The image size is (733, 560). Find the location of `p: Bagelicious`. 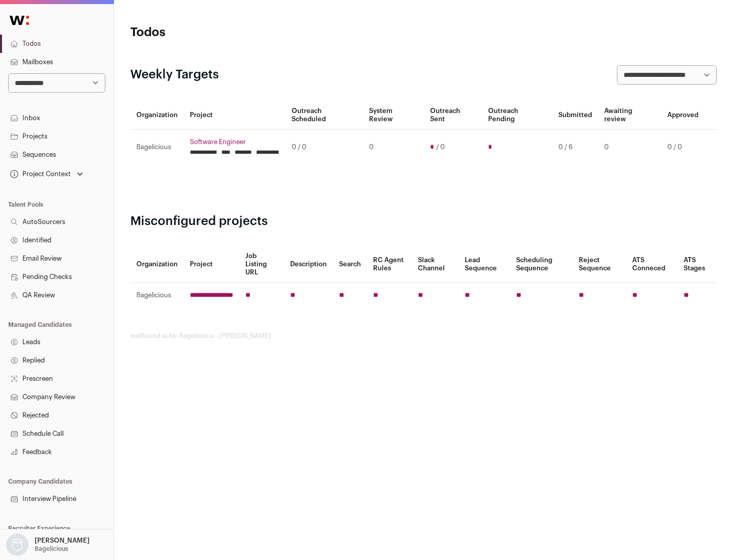

p: Bagelicious is located at coordinates (51, 549).